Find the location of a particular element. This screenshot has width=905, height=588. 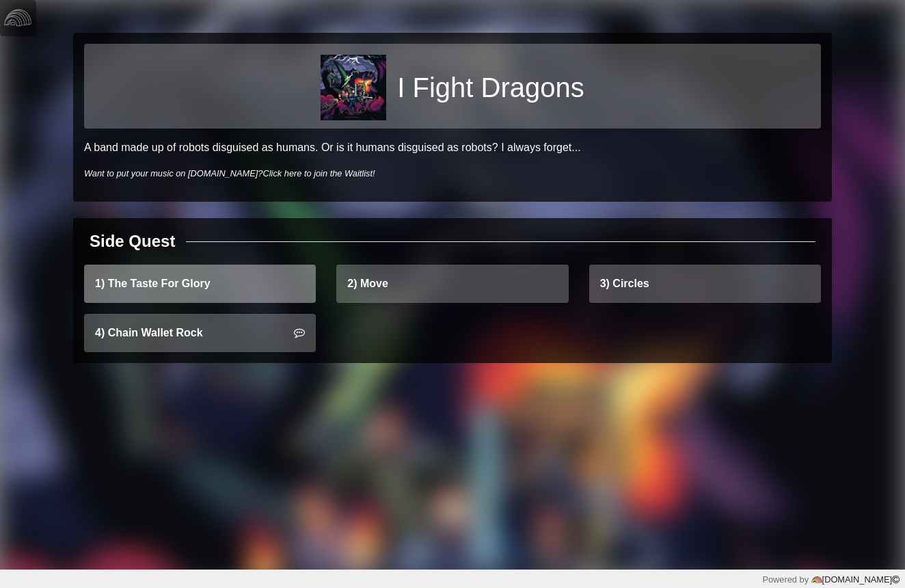

div: Side Quest is located at coordinates (132, 242).